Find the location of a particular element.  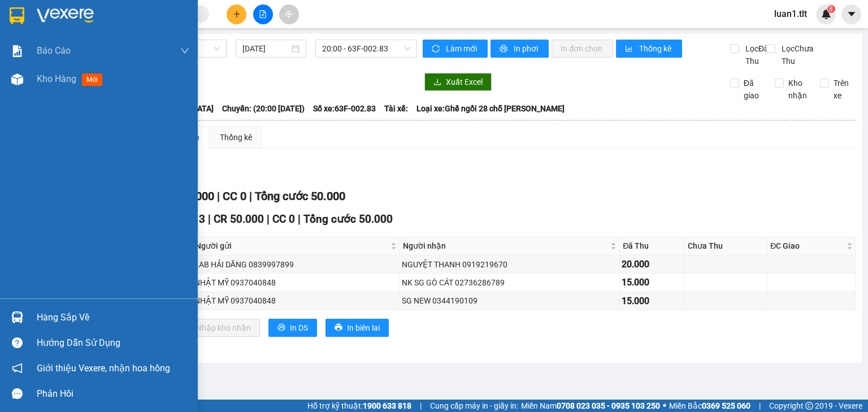

div: Hướng dẫn sử dụng is located at coordinates (113, 343).